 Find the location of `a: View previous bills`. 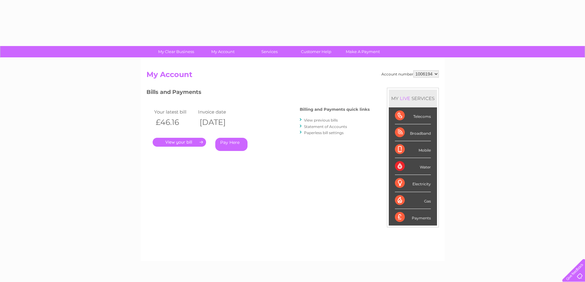

a: View previous bills is located at coordinates (321, 120).